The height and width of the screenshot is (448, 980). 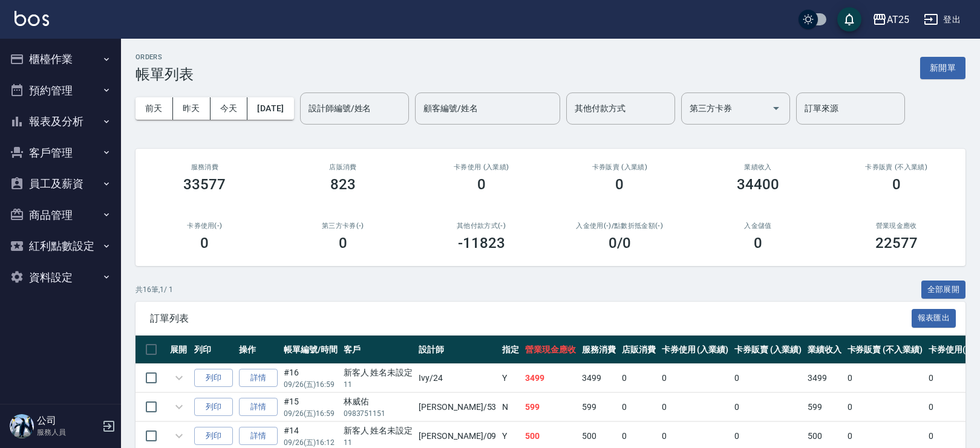 I want to click on button: 昨天, so click(x=191, y=108).